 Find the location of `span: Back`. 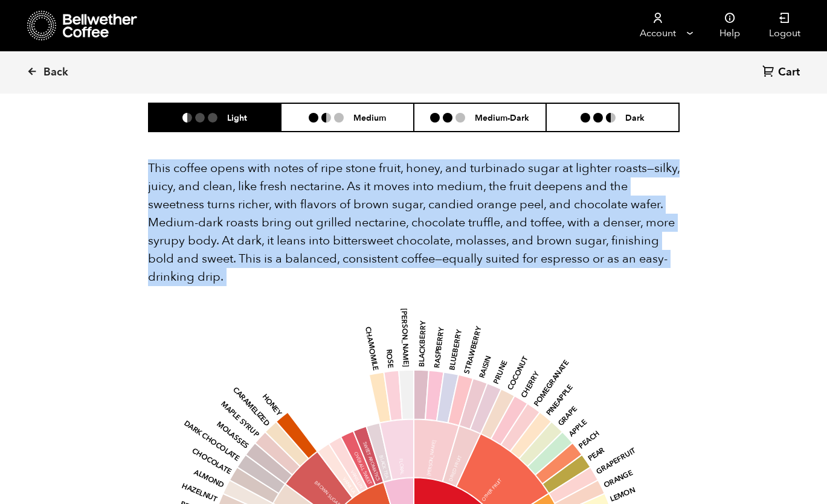

span: Back is located at coordinates (55, 73).